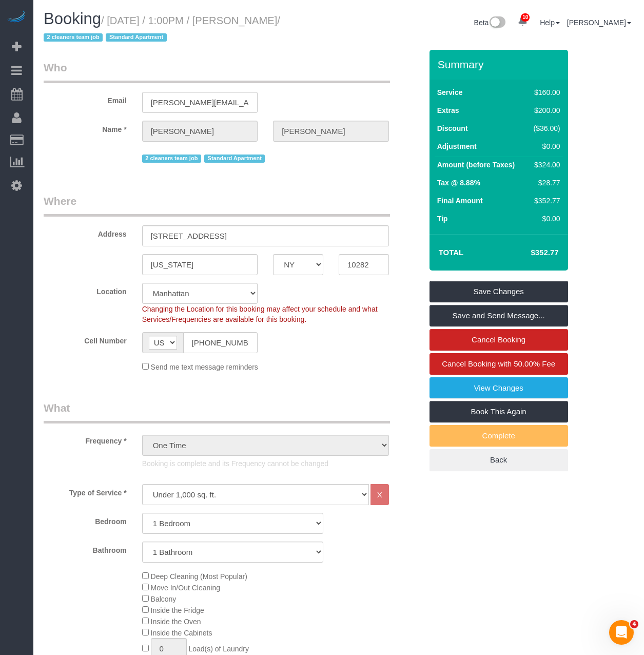 Image resolution: width=644 pixels, height=655 pixels. I want to click on a: View Changes, so click(498, 388).